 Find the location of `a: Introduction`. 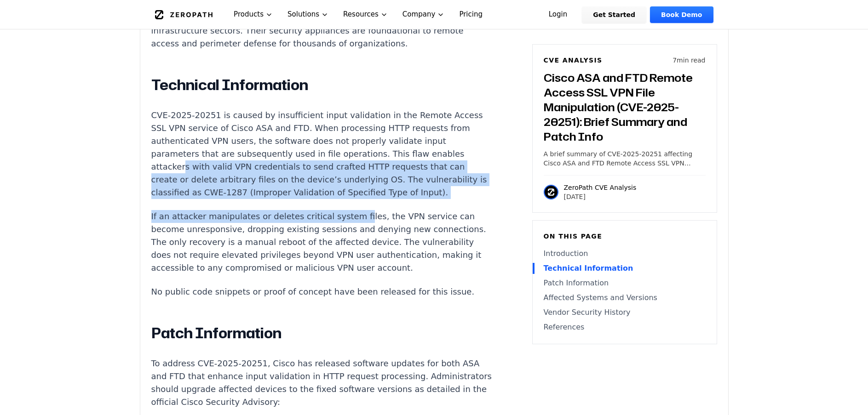

a: Introduction is located at coordinates (625, 254).